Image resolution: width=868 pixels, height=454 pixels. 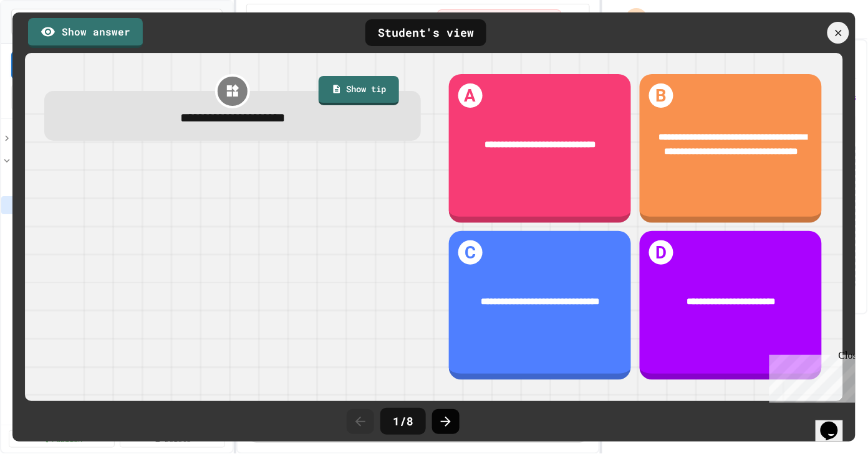 What do you see at coordinates (426, 32) in the screenshot?
I see `div: Student's view` at bounding box center [426, 32].